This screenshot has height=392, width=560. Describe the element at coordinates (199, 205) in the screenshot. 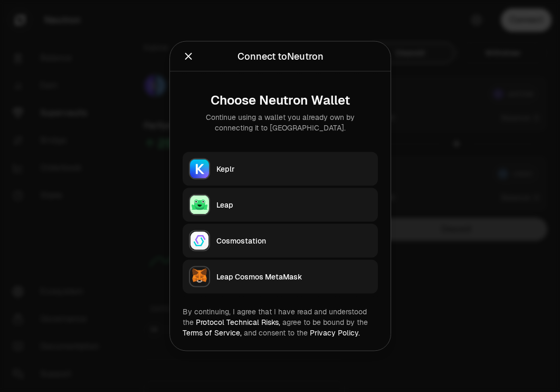

I see `img: Leap` at that location.